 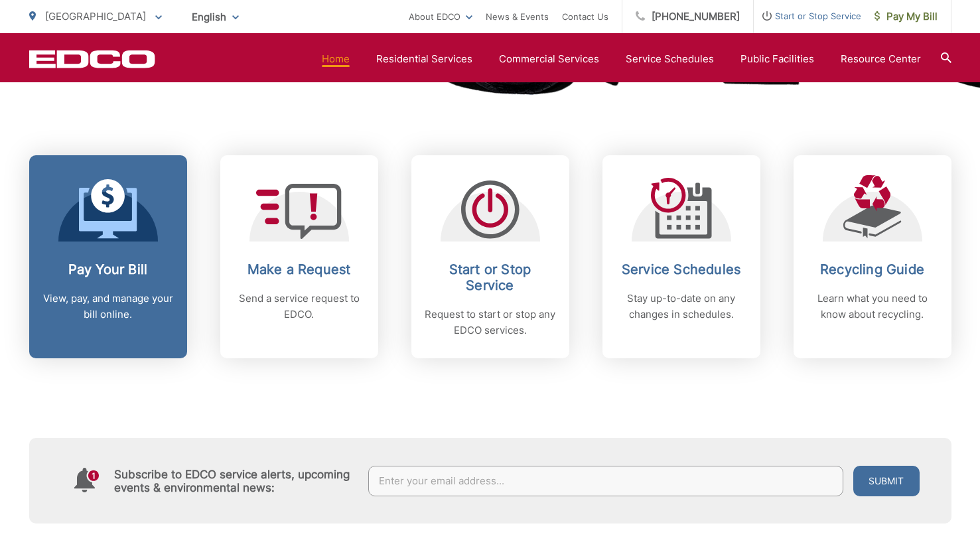 What do you see at coordinates (605, 481) in the screenshot?
I see `input: Enter your email address...` at bounding box center [605, 481].